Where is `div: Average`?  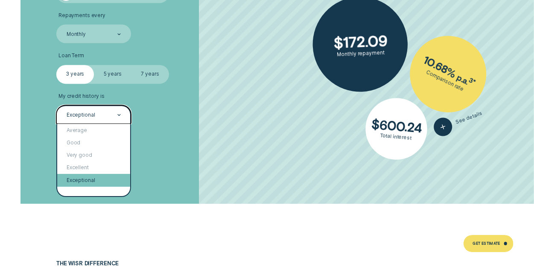
div: Average is located at coordinates (93, 130).